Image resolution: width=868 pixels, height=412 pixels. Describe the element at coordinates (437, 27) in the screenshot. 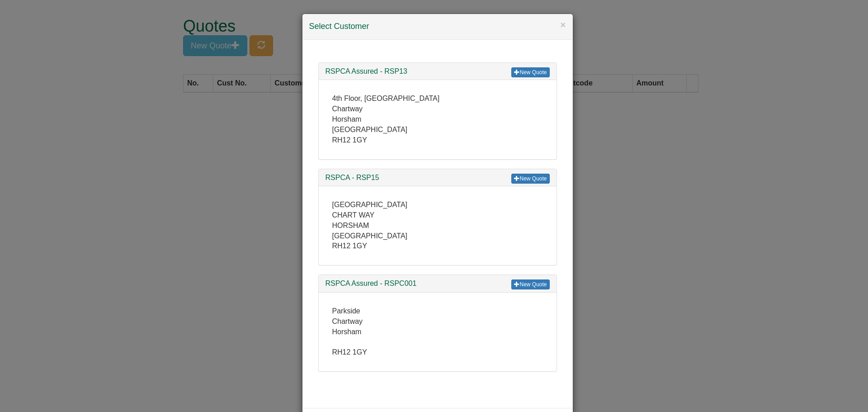

I see `h4: Select Customer` at that location.